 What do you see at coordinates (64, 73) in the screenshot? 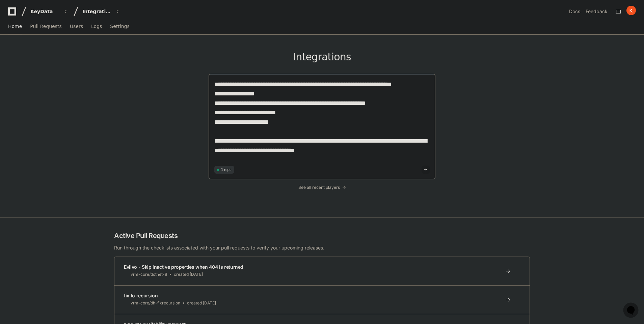
I see `a: Powered byPylon` at bounding box center [64, 73].